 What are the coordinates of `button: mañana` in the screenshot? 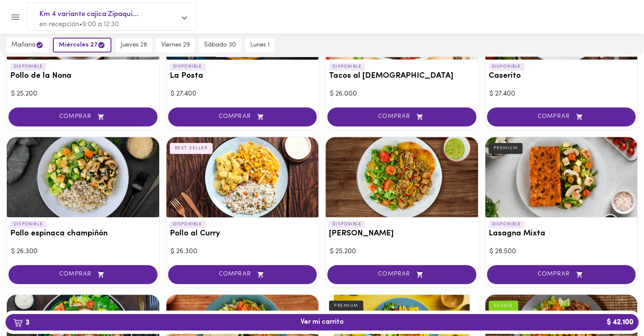 It's located at (27, 45).